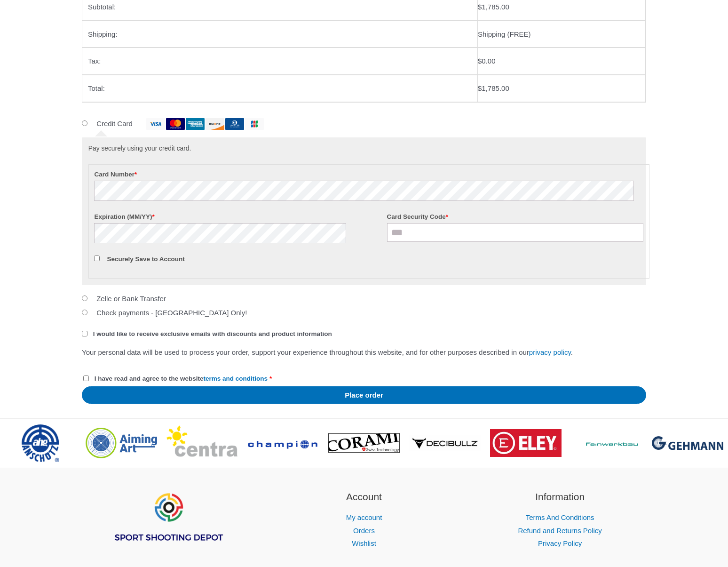  I want to click on label: Card Security Code, so click(515, 216).